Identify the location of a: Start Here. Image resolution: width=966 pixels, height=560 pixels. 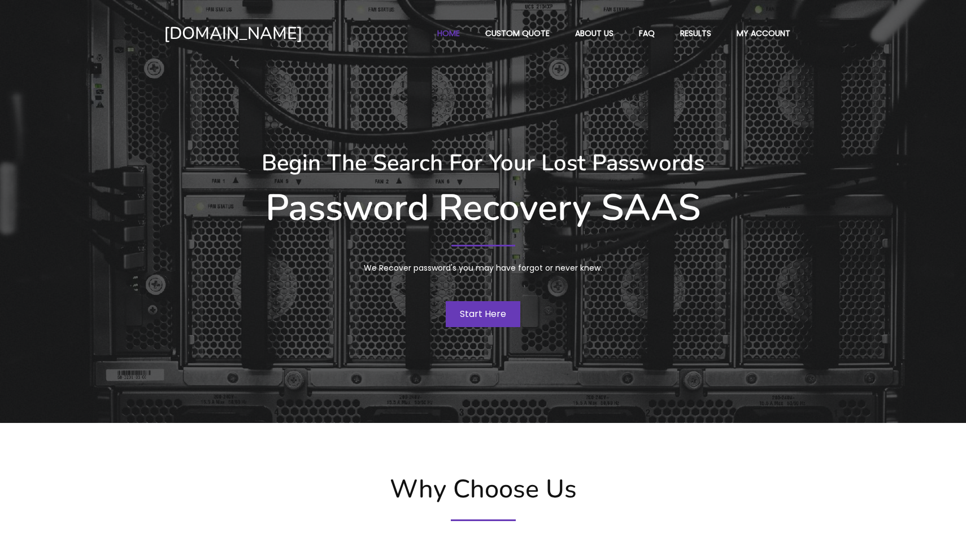
(483, 314).